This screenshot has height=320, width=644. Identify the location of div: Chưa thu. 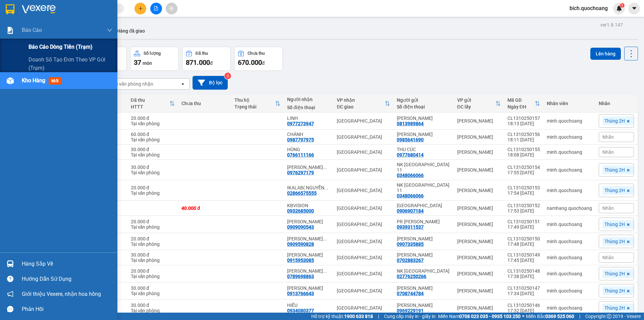
(205, 104).